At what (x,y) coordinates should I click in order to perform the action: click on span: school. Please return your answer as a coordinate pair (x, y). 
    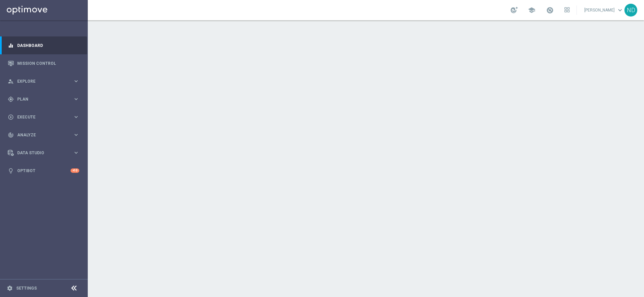
    Looking at the image, I should click on (532, 10).